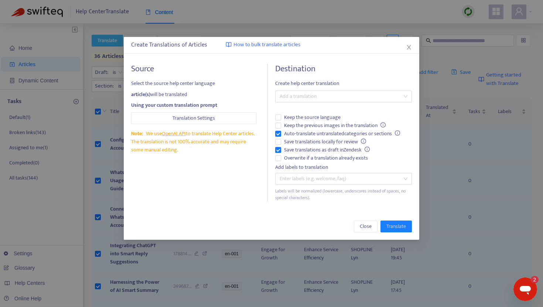 The height and width of the screenshot is (307, 543). What do you see at coordinates (267, 45) in the screenshot?
I see `span: How to bulk translate articles` at bounding box center [267, 45].